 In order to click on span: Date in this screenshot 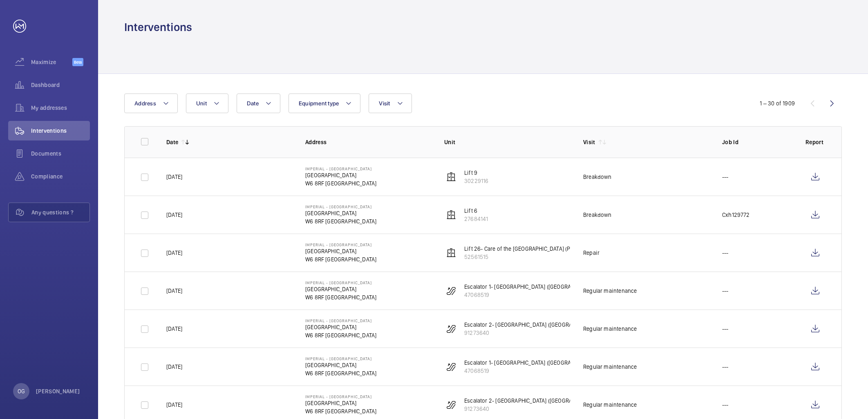, I will do `click(253, 103)`.